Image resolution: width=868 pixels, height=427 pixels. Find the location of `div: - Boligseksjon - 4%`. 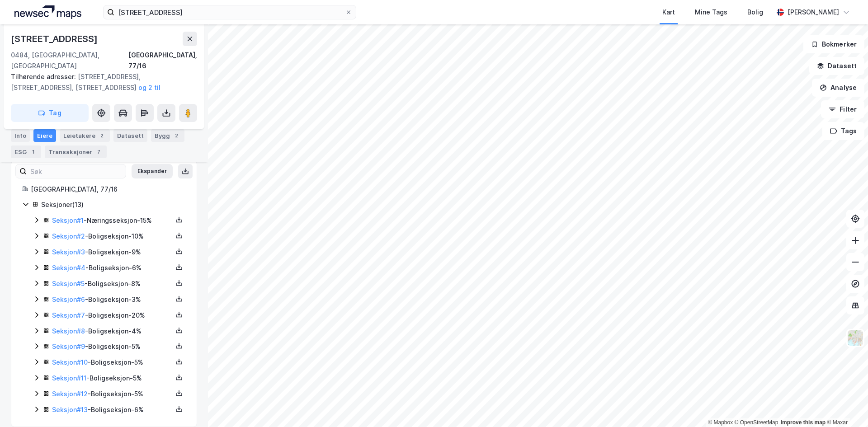

div: - Boligseksjon - 4% is located at coordinates (112, 331).